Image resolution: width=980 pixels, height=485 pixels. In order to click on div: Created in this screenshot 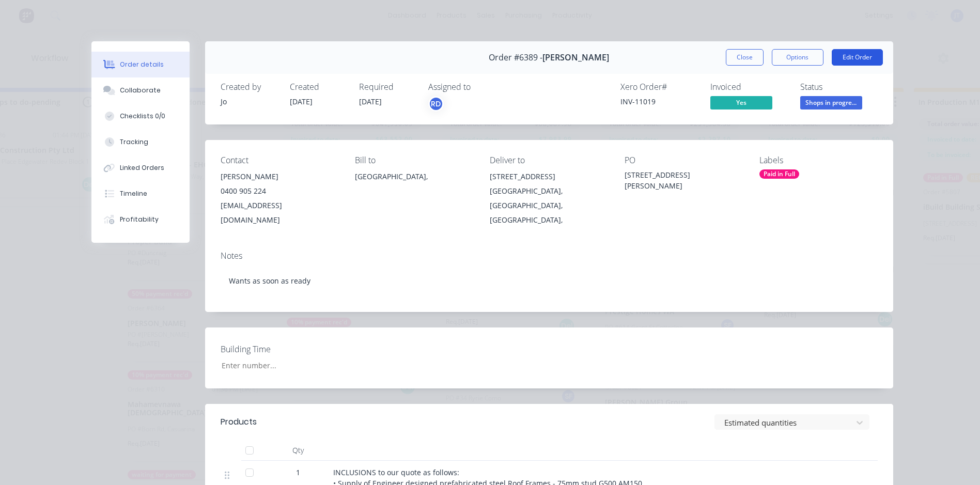, I will do `click(319, 87)`.